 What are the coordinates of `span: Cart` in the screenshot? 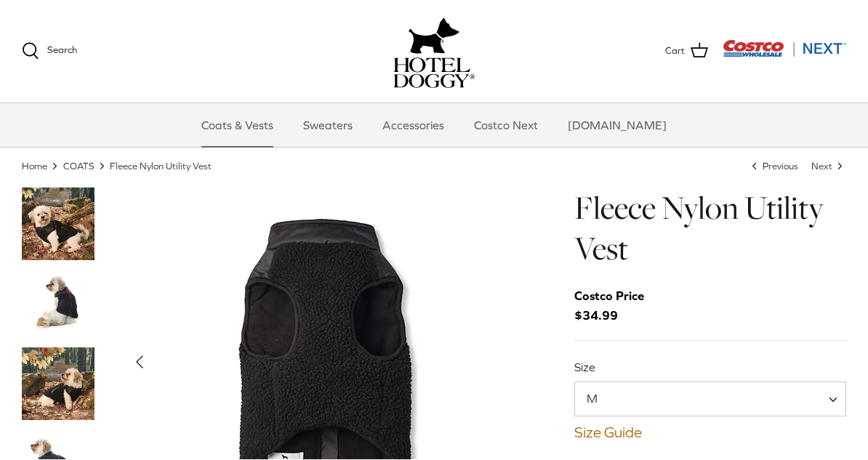 It's located at (675, 51).